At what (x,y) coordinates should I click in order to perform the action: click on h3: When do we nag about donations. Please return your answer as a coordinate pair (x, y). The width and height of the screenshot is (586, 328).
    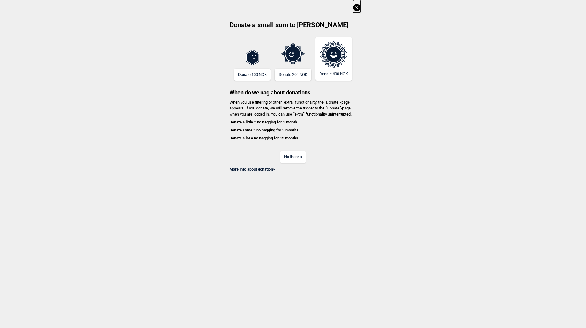
    Looking at the image, I should click on (293, 88).